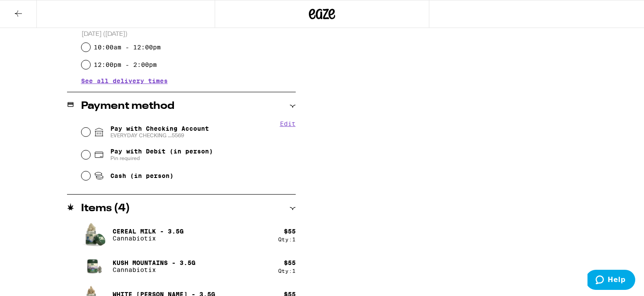  I want to click on span: Pay with Checking Account, so click(160, 132).